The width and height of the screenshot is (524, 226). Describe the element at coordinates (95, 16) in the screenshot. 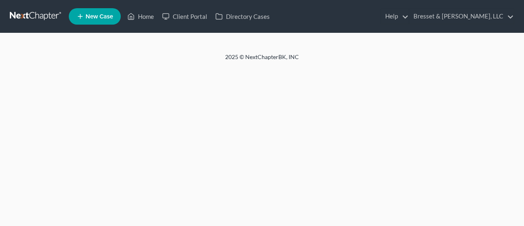

I see `new-legal-case-button: New Case` at that location.